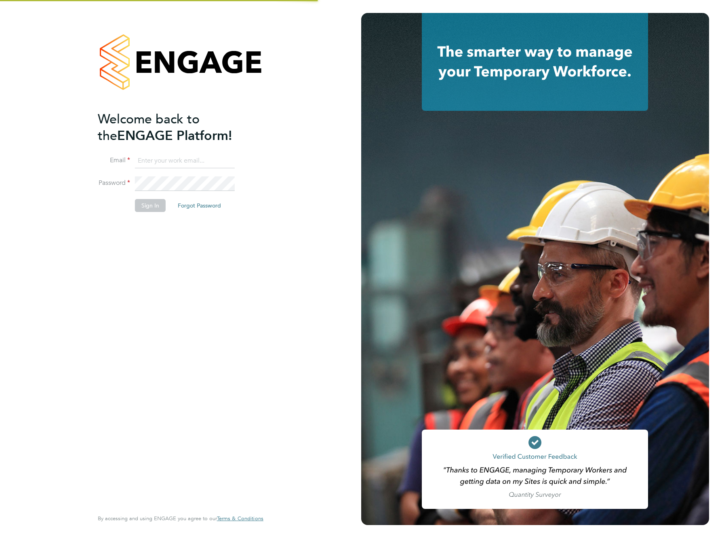  Describe the element at coordinates (149, 127) in the screenshot. I see `span: Welcome back to the` at that location.